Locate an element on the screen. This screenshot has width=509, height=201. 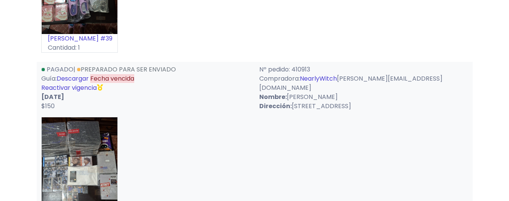
i: Feature Lolapay Pro is located at coordinates (100, 88).